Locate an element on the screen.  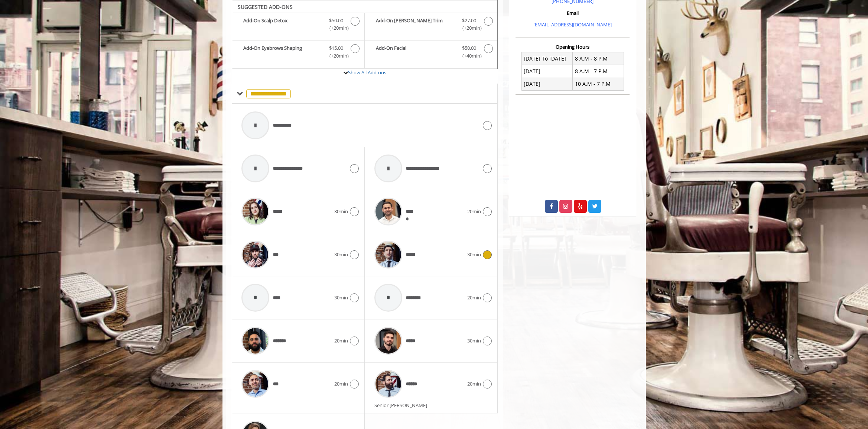
h3: Opening Hours is located at coordinates (572, 47).